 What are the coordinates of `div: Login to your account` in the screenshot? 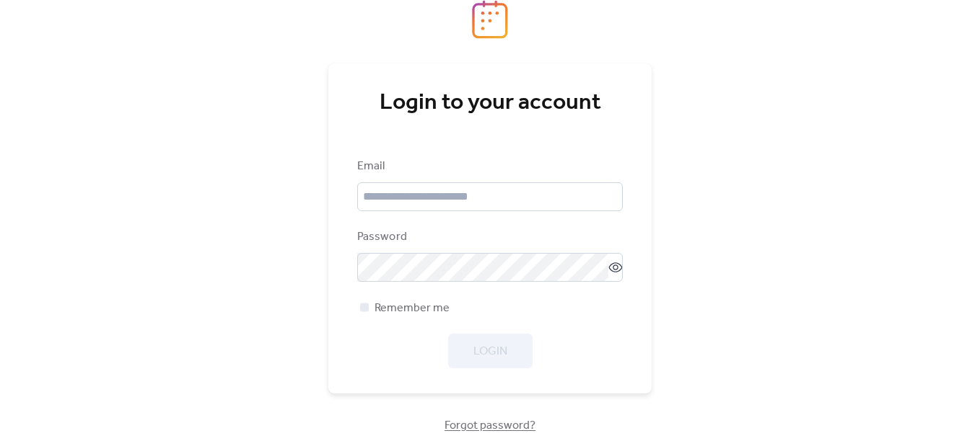 It's located at (490, 103).